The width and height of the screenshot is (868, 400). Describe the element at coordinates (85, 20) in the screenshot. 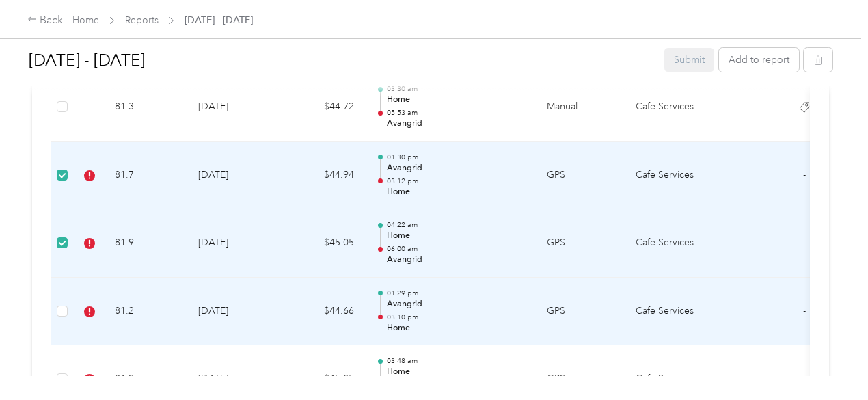

I see `a: Home` at that location.